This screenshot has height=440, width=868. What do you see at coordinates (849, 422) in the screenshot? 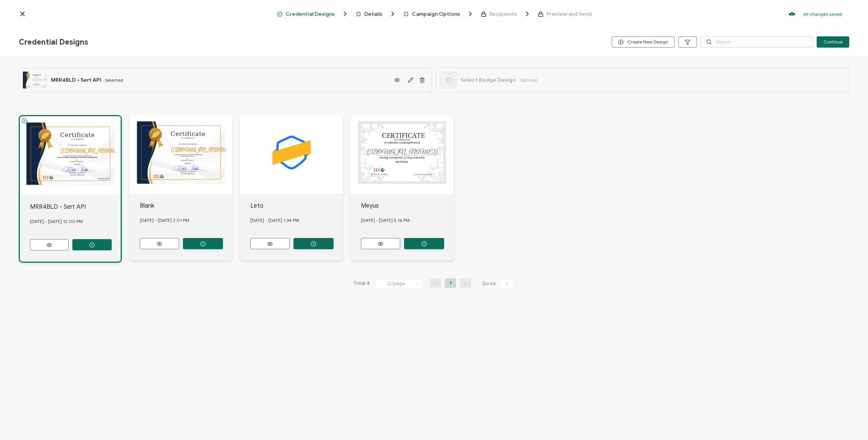
I see `div: Chat Widget` at bounding box center [849, 422].